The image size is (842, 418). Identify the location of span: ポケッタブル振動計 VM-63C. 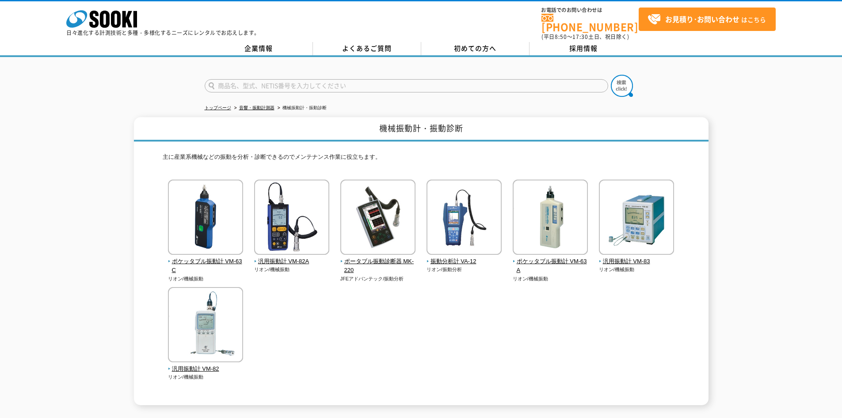
(206, 266).